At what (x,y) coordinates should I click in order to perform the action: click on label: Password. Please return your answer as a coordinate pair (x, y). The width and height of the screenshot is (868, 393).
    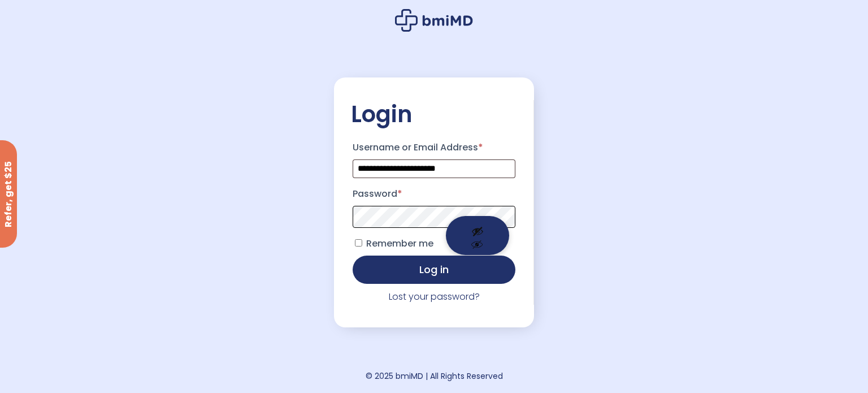
    Looking at the image, I should click on (434, 194).